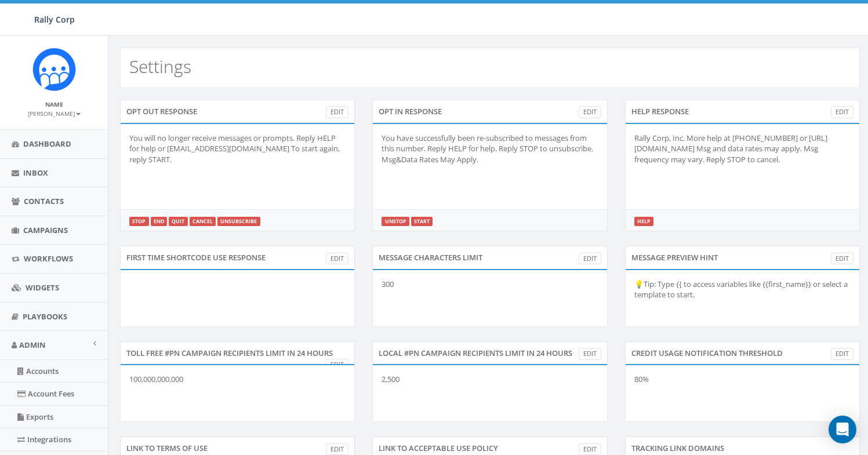  I want to click on label: QUIT, so click(178, 222).